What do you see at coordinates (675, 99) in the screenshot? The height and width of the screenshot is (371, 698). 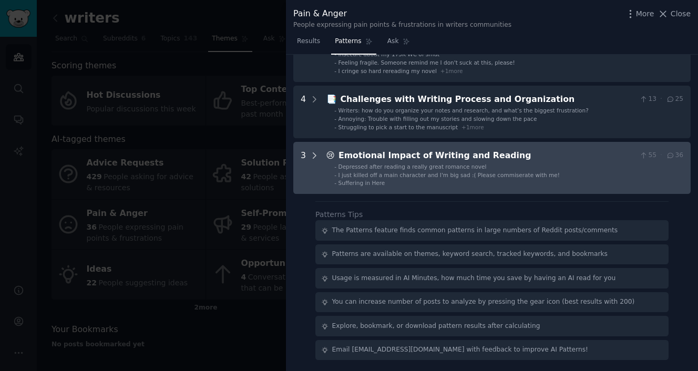 I see `span: 25` at bounding box center [675, 99].